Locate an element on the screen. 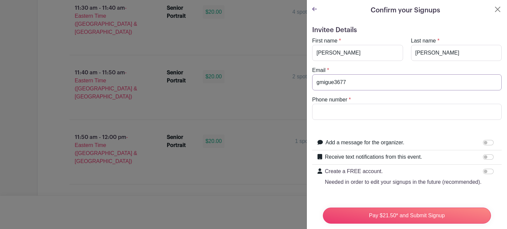 The width and height of the screenshot is (507, 229). label: Receive text notifications from this event. is located at coordinates (374, 157).